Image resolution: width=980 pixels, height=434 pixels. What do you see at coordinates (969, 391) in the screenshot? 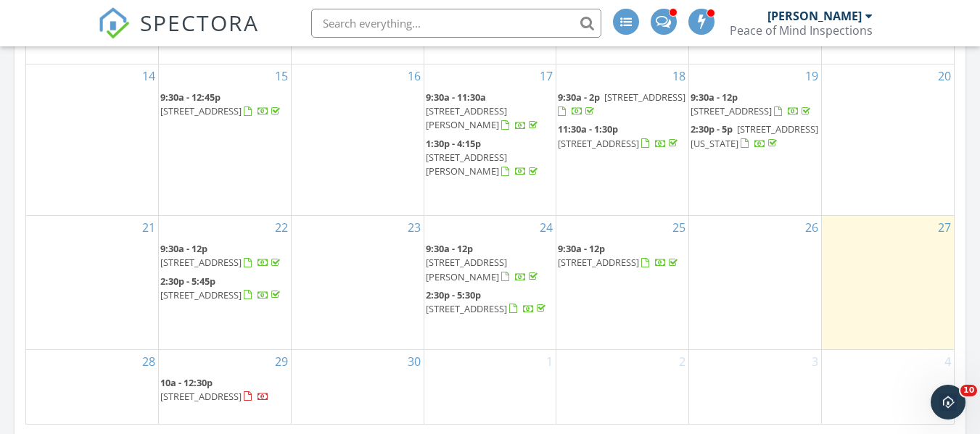
I see `span: 10` at bounding box center [969, 391].